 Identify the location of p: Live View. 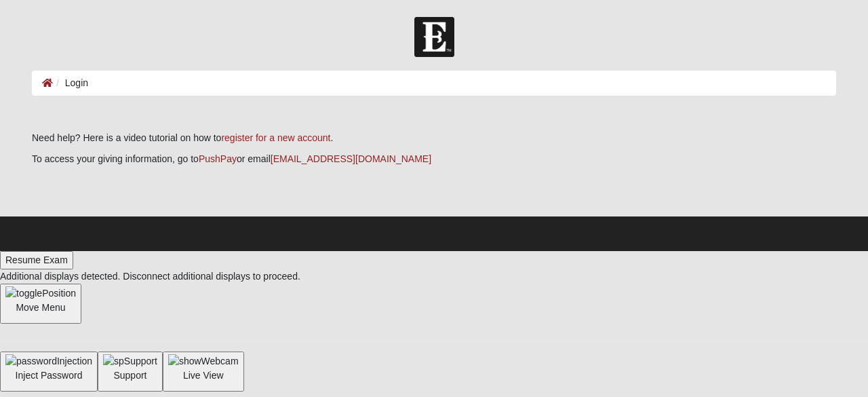
(203, 375).